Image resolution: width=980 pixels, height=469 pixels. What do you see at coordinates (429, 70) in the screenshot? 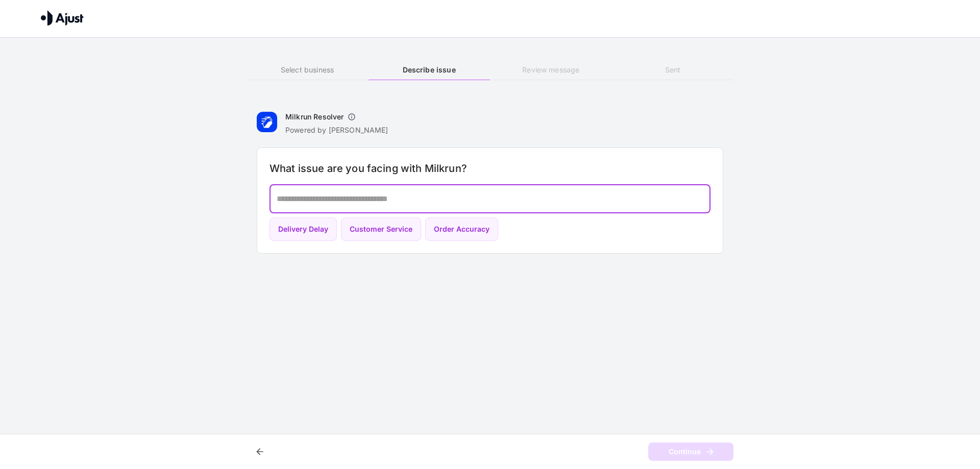
I see `h6: Describe issue` at bounding box center [429, 70].